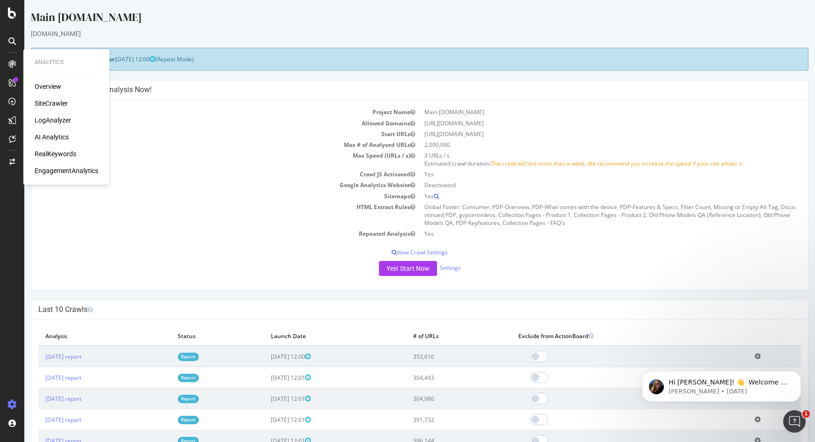 Image resolution: width=815 pixels, height=442 pixels. What do you see at coordinates (204, 174) in the screenshot?
I see `td: Crawl JS Activated` at bounding box center [204, 174].